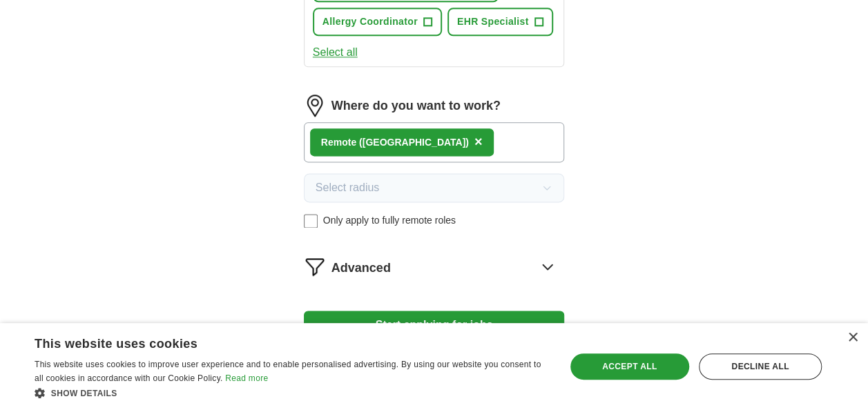  I want to click on span: Select radius, so click(348, 188).